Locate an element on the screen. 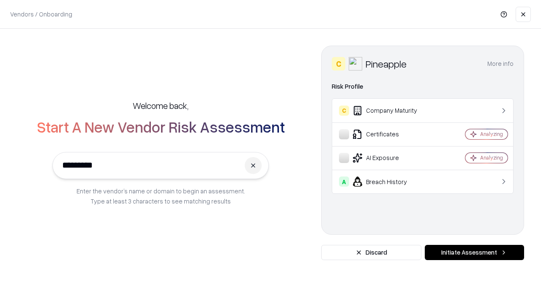  button: Discard is located at coordinates (371, 253).